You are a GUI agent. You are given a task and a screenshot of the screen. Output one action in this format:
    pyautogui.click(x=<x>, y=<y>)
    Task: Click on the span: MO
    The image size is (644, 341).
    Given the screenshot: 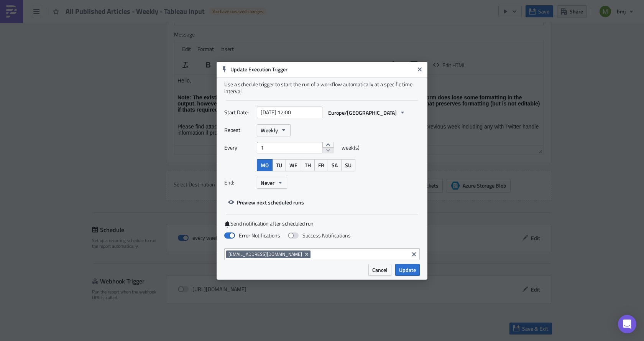 What is the action you would take?
    pyautogui.click(x=264, y=165)
    